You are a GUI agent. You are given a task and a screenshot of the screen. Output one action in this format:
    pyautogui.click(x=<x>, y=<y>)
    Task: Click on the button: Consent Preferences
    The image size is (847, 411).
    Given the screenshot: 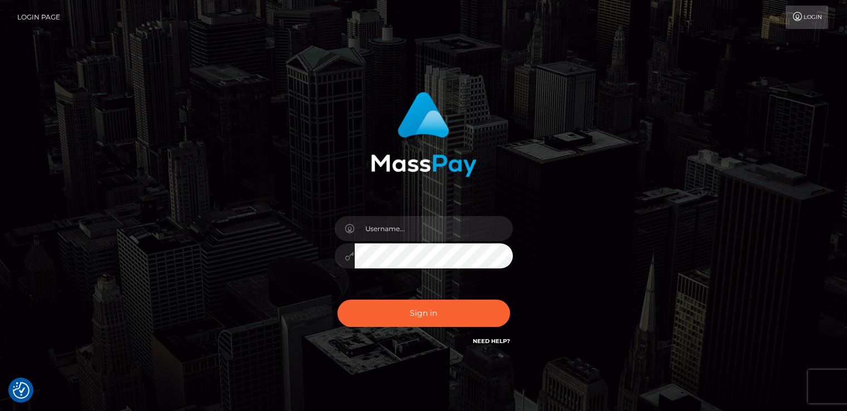 What is the action you would take?
    pyautogui.click(x=21, y=390)
    